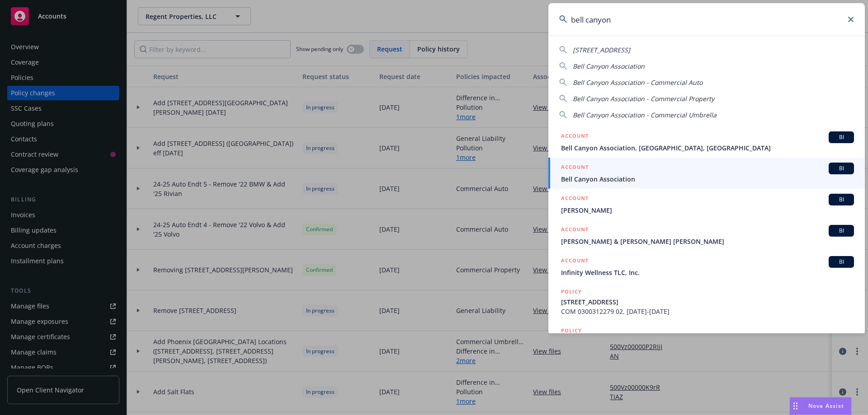 Image resolution: width=868 pixels, height=415 pixels. Describe the element at coordinates (826, 405) in the screenshot. I see `span: Nova Assist` at that location.